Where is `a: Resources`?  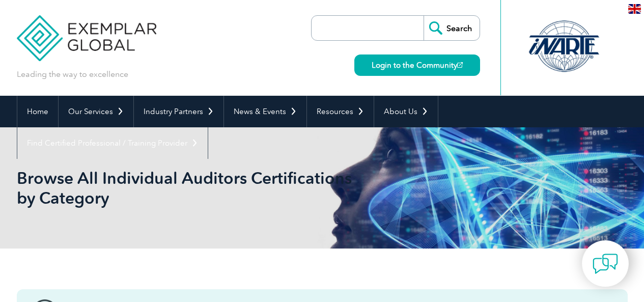
a: Resources is located at coordinates (340, 112).